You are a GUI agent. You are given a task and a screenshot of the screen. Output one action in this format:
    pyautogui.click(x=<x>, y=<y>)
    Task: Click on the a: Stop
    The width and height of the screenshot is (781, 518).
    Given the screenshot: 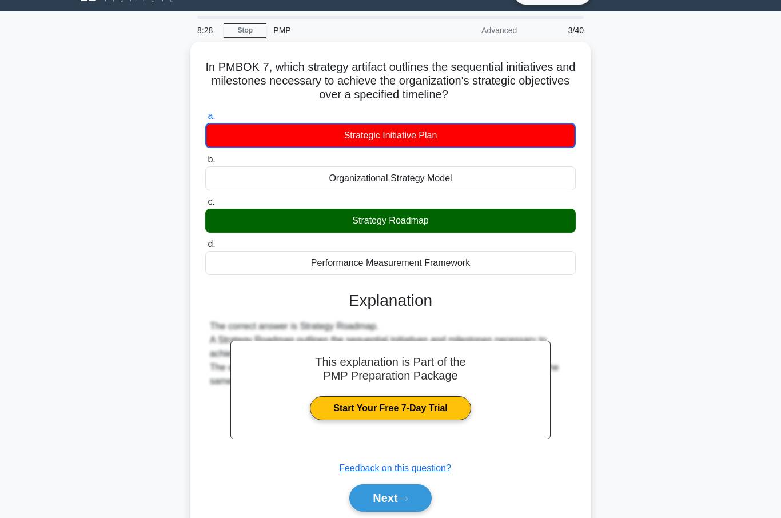 What is the action you would take?
    pyautogui.click(x=245, y=30)
    